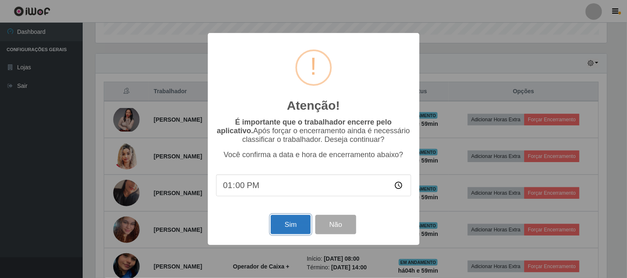 The height and width of the screenshot is (278, 627). What do you see at coordinates (314, 155) in the screenshot?
I see `p: Você confirma a data e hora de encerramento abaixo?` at bounding box center [314, 155].